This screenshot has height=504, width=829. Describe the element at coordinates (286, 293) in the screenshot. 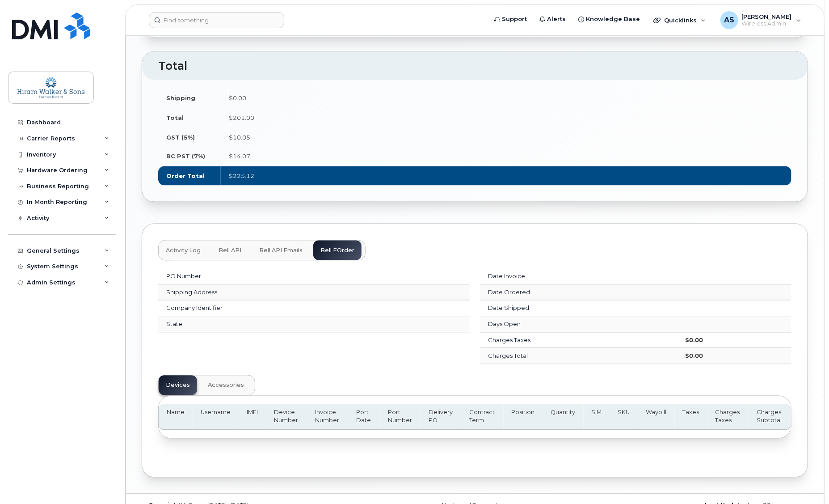

I see `td: Shipping Address` at that location.